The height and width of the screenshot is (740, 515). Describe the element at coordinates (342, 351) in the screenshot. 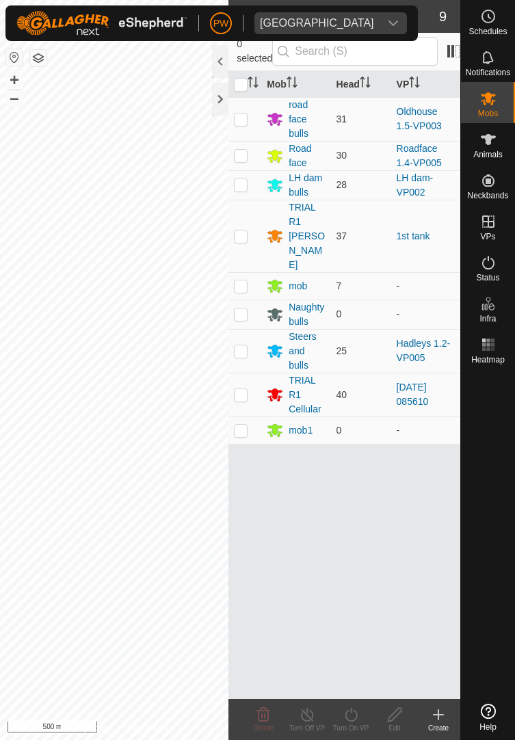

I see `span: 25` at that location.